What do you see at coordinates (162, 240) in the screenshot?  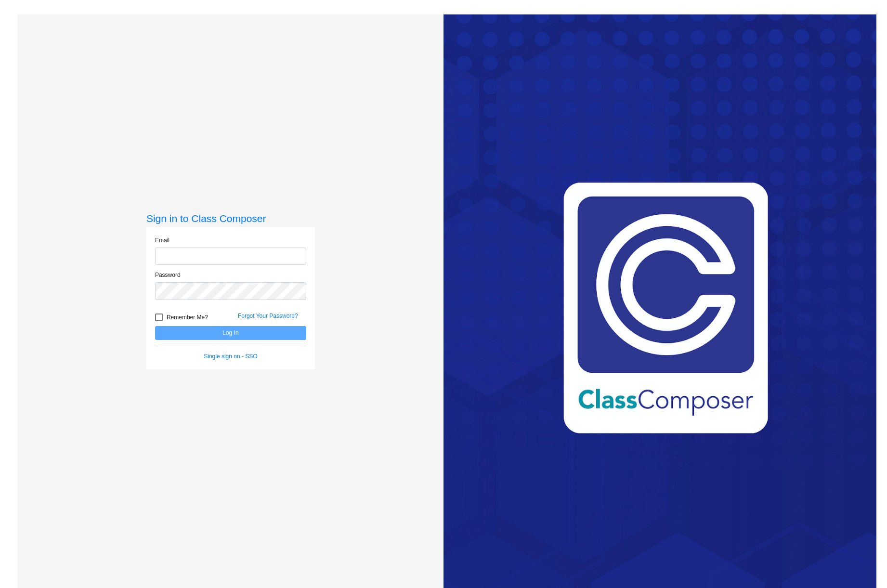 I see `label: Email` at bounding box center [162, 240].